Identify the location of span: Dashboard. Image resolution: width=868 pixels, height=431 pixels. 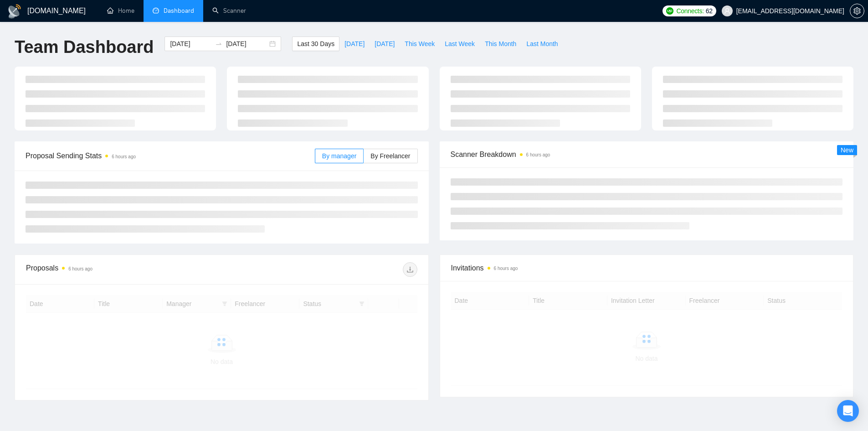
(179, 10).